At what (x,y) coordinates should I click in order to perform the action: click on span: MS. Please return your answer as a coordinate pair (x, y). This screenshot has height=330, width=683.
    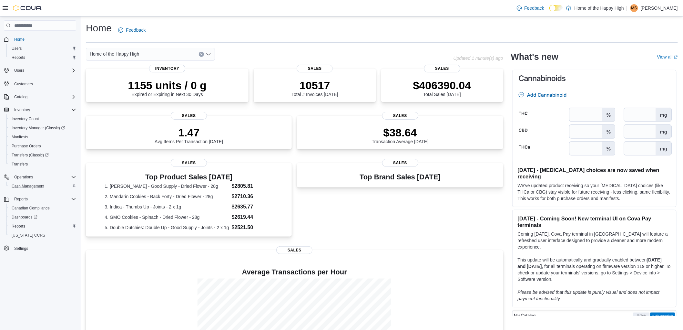
    Looking at the image, I should click on (634, 8).